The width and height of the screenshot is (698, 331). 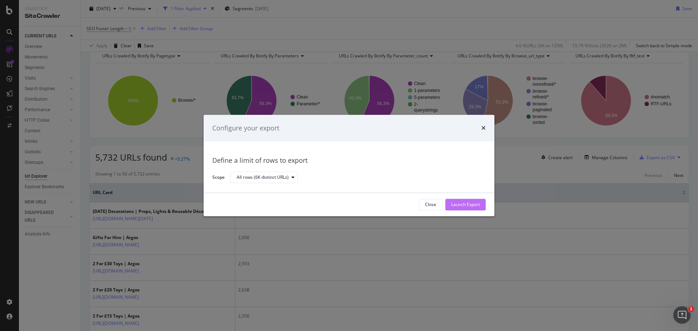 I want to click on div: Close, so click(x=430, y=205).